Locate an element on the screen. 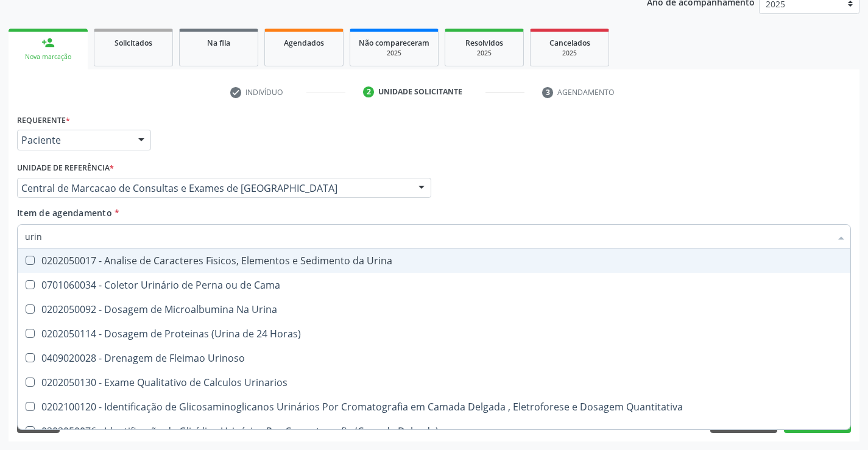 The width and height of the screenshot is (868, 450). span: Item de agendamento is located at coordinates (65, 213).